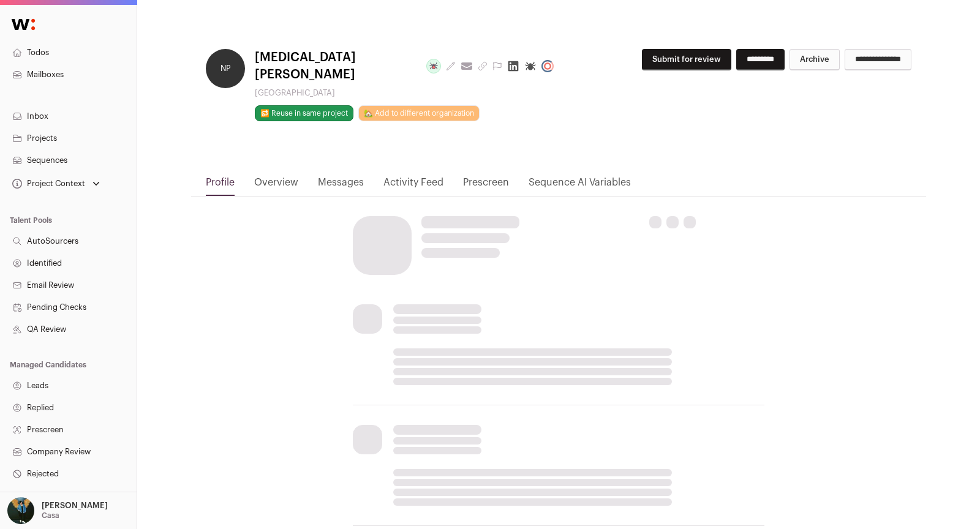  I want to click on p: Casa, so click(50, 516).